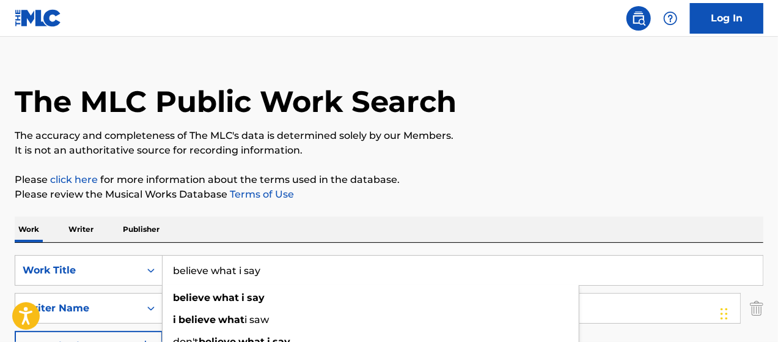  I want to click on strong: say, so click(256, 297).